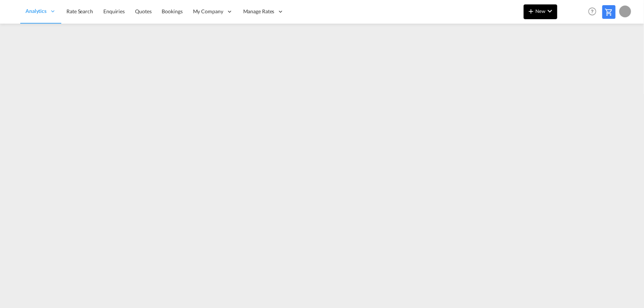 The width and height of the screenshot is (644, 308). I want to click on span: Enquiries, so click(114, 11).